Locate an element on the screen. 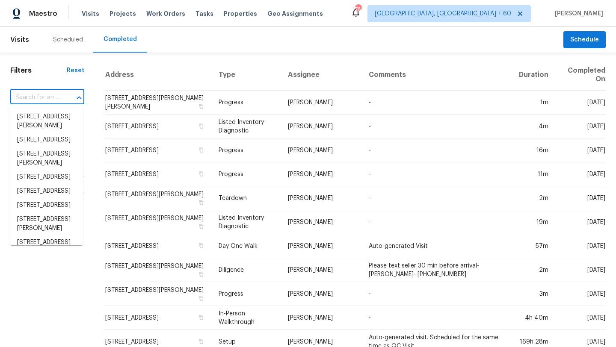  span: Properties is located at coordinates (240, 14).